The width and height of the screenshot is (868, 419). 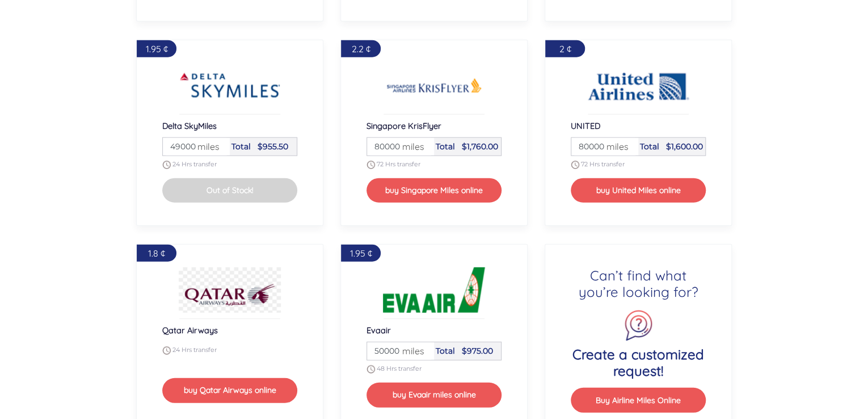 What do you see at coordinates (229, 390) in the screenshot?
I see `button: buy Qatar Airways online` at bounding box center [229, 390].